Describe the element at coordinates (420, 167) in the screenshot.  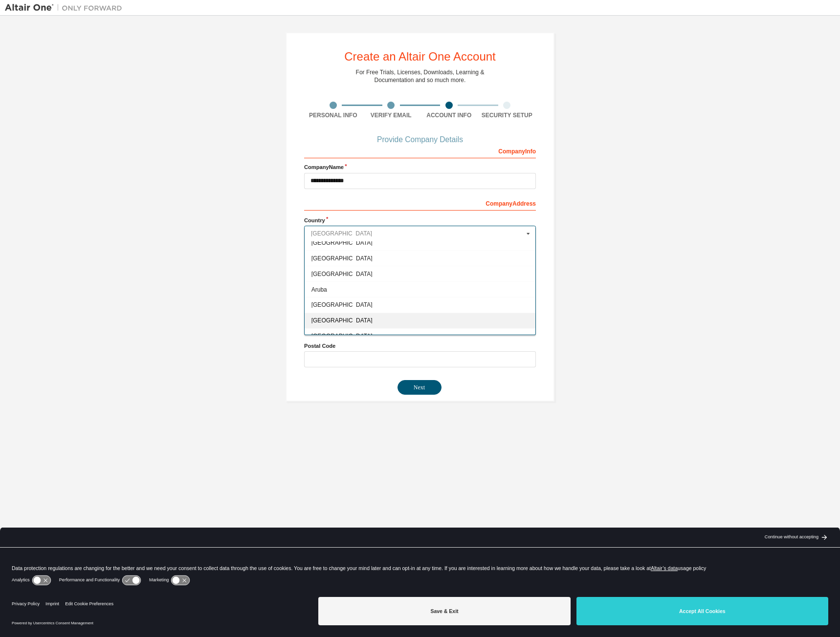
I see `label: Company Name` at that location.